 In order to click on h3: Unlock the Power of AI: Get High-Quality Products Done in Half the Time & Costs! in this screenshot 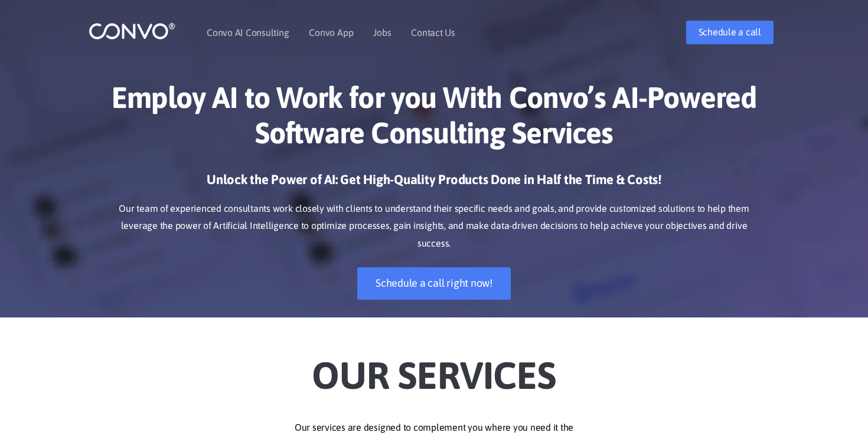, I will do `click(434, 184)`.